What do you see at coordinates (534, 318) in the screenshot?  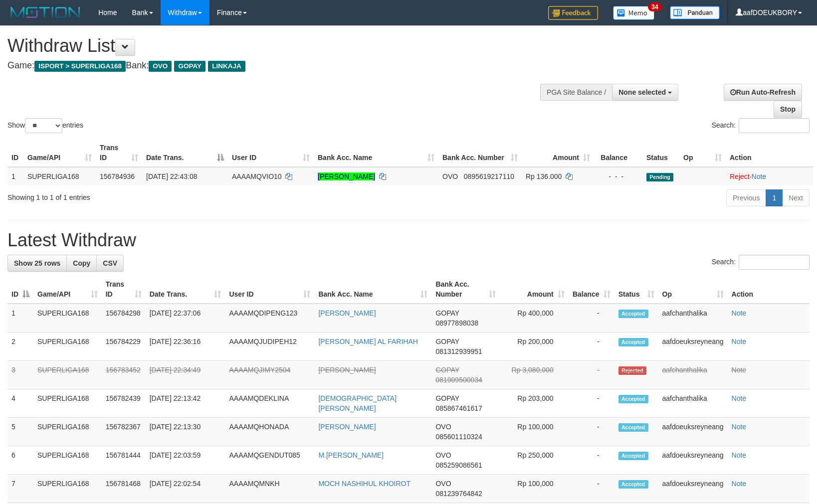 I see `td: Rp 400,000` at bounding box center [534, 318].